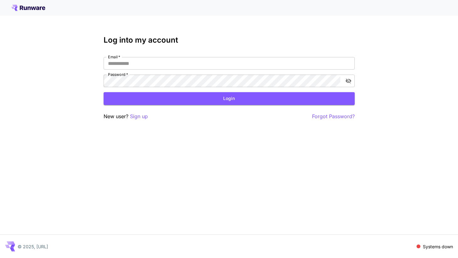 This screenshot has height=258, width=458. I want to click on button: Login, so click(229, 99).